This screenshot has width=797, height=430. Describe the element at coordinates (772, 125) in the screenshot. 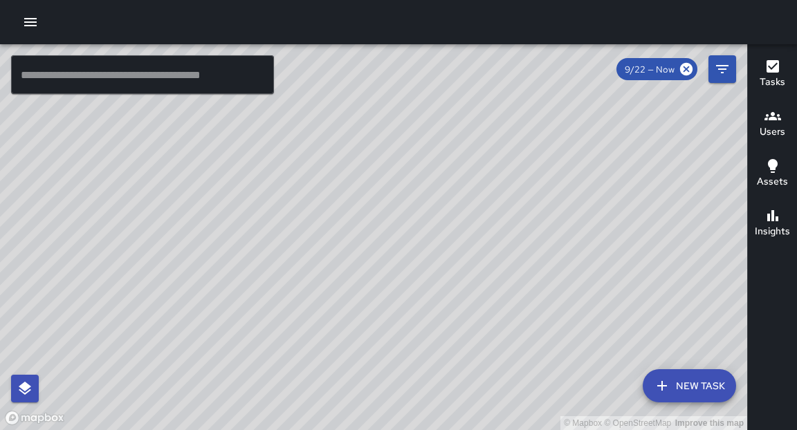

I see `button: Users` at that location.